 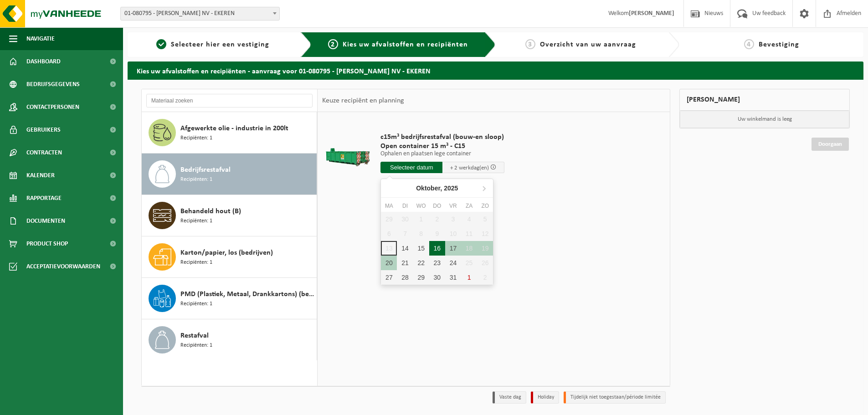 What do you see at coordinates (363, 100) in the screenshot?
I see `div: Keuze recipiënt en planning` at bounding box center [363, 100].